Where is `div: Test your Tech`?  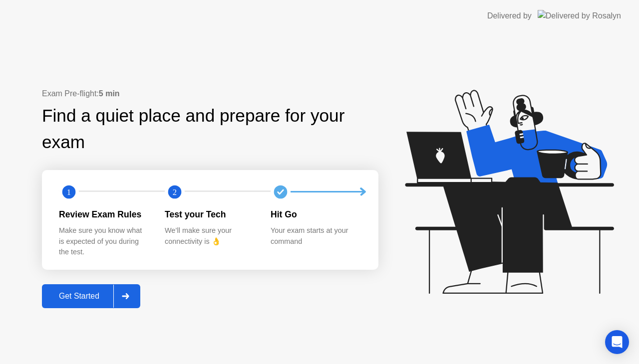
div: Test your Tech is located at coordinates (210, 215).